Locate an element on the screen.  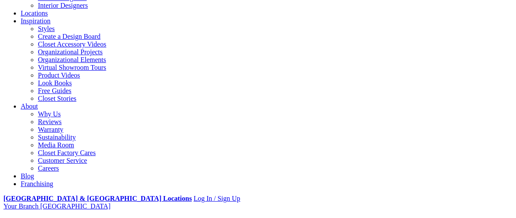
a: Closet Accessory Videos is located at coordinates (72, 44).